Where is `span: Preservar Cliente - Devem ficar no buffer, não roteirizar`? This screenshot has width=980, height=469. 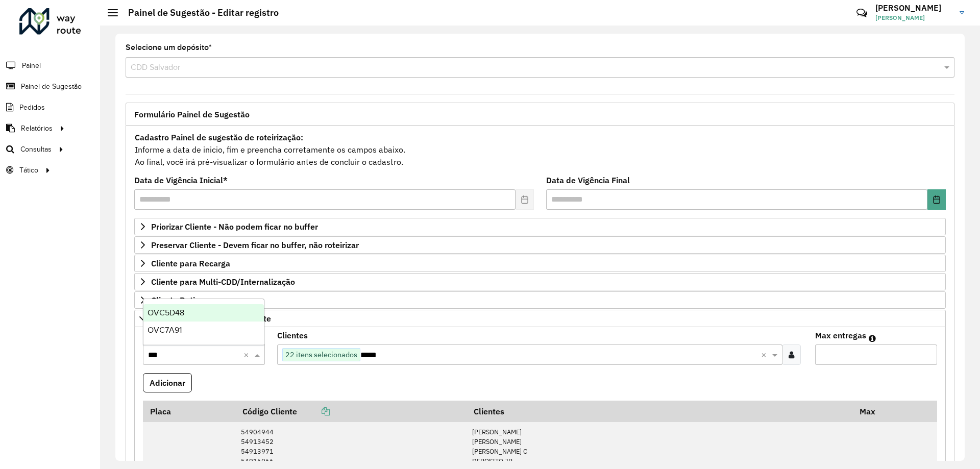 span: Preservar Cliente - Devem ficar no buffer, não roteirizar is located at coordinates (255, 245).